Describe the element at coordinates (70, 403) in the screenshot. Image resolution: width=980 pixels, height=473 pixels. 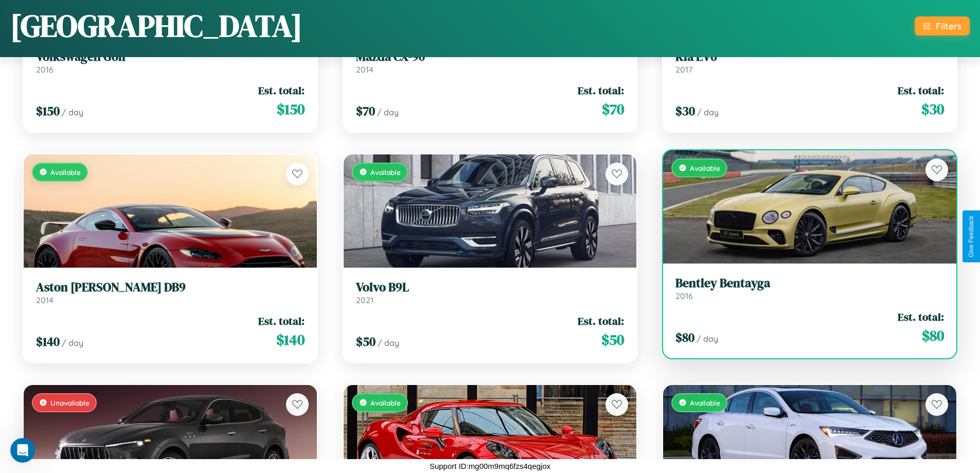
I see `span: Unavailable` at that location.